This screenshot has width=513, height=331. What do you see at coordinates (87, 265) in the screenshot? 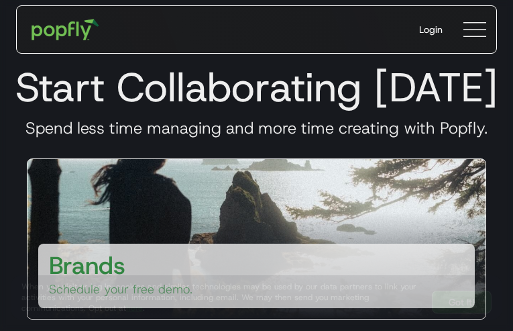
I see `h3: Brands` at bounding box center [87, 265].